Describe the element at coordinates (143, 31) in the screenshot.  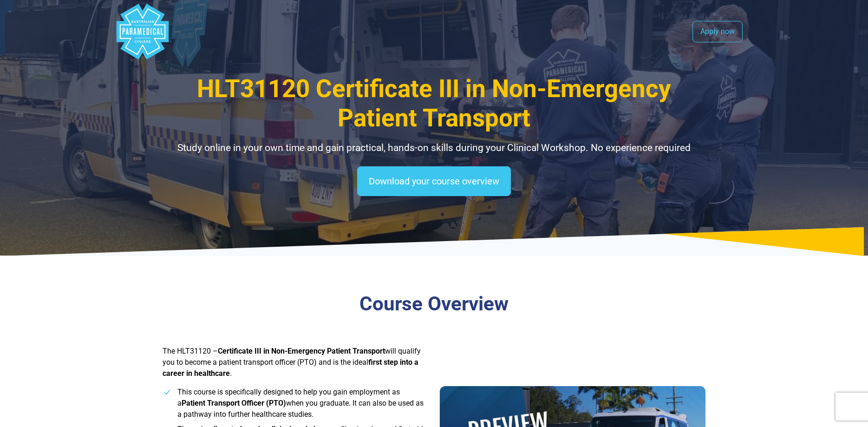
I see `div: Australian Paramedical College` at that location.